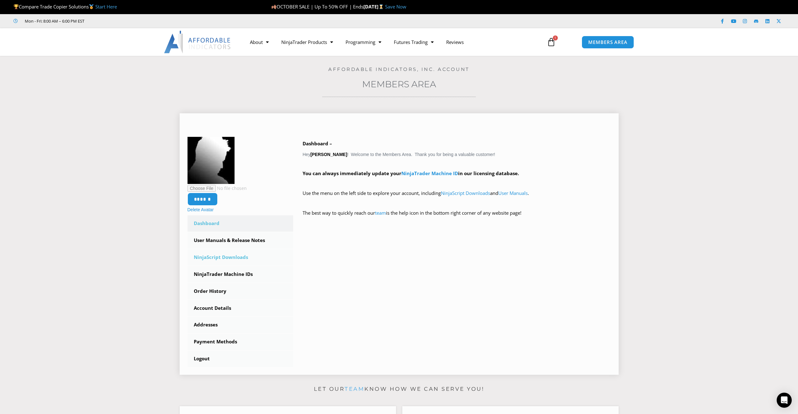 This screenshot has height=414, width=798. I want to click on a: Delete Avatar, so click(201, 210).